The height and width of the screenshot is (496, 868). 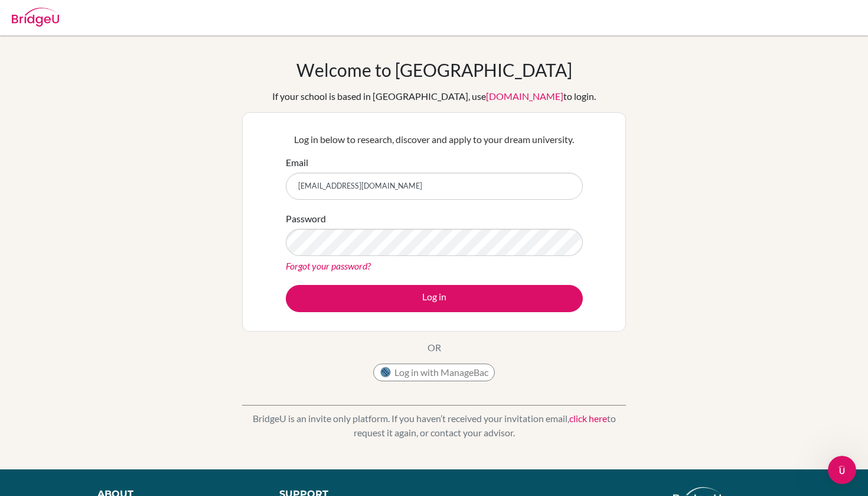 I want to click on p: OR, so click(x=434, y=347).